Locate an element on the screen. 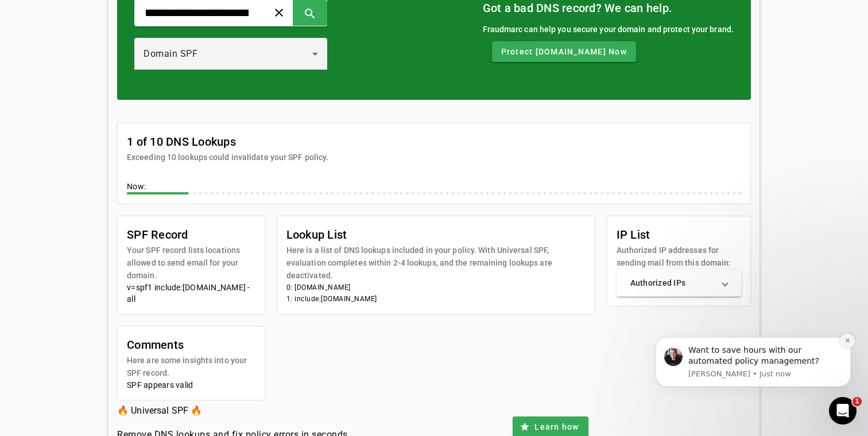 The image size is (868, 436). mat-card-title: SPF Record is located at coordinates (191, 235).